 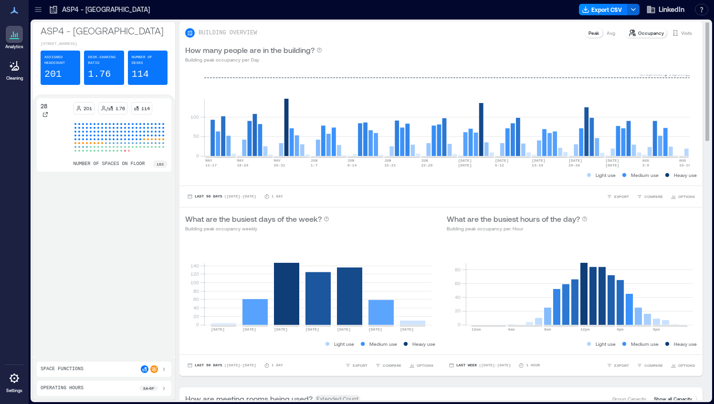 I want to click on p: 1 Hour, so click(x=532, y=365).